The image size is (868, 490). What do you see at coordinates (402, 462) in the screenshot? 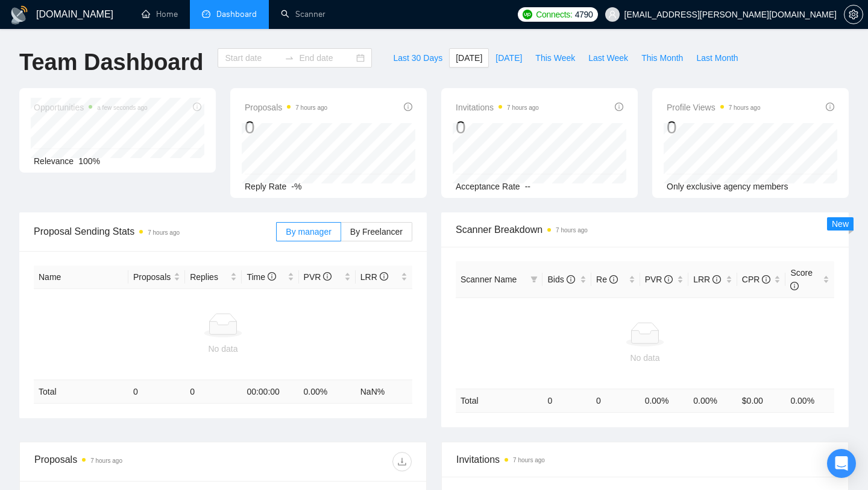
I see `span: download` at bounding box center [402, 462].